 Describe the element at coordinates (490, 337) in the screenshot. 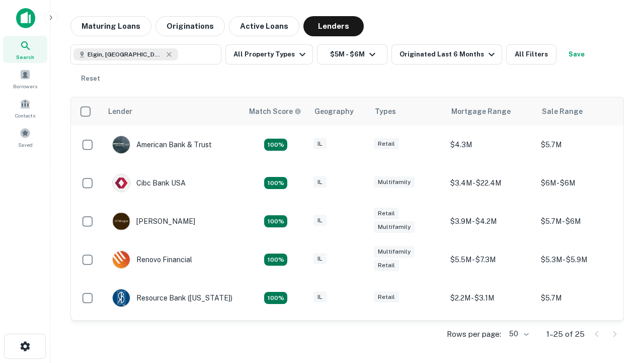

I see `td: $4M` at that location.